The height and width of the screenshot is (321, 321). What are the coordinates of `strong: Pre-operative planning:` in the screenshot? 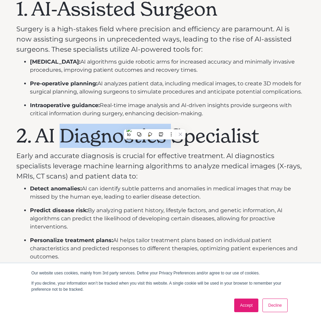 It's located at (64, 83).